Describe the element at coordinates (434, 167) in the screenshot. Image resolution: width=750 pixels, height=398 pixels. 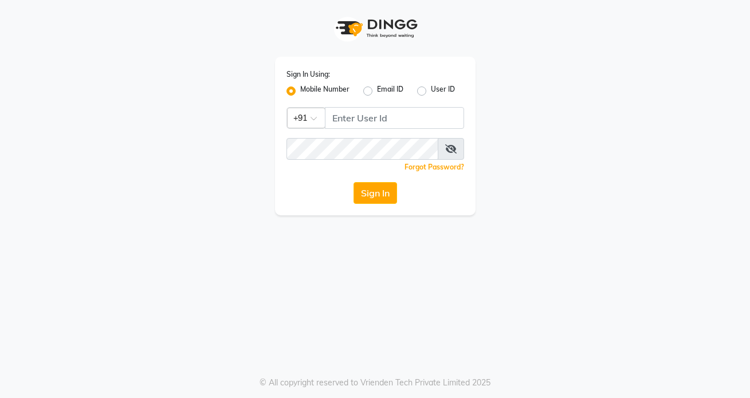
I see `a: Forgot Password?` at that location.